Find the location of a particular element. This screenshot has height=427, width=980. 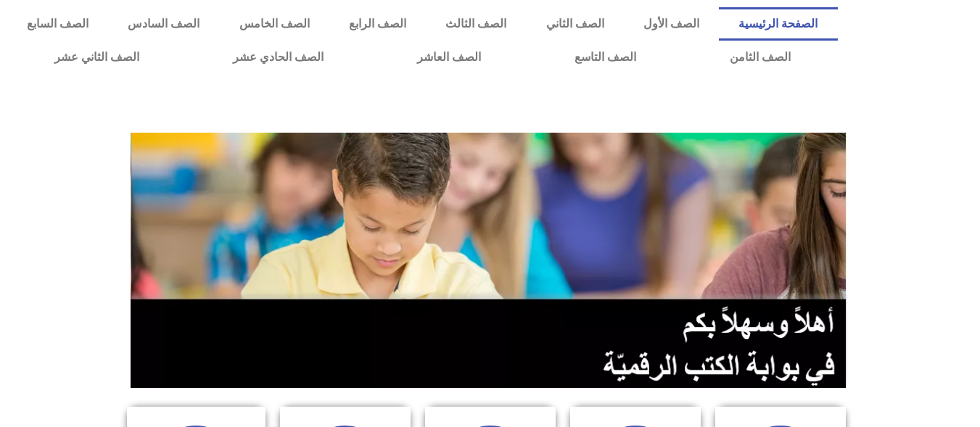

a: الصف الثاني is located at coordinates (575, 24).